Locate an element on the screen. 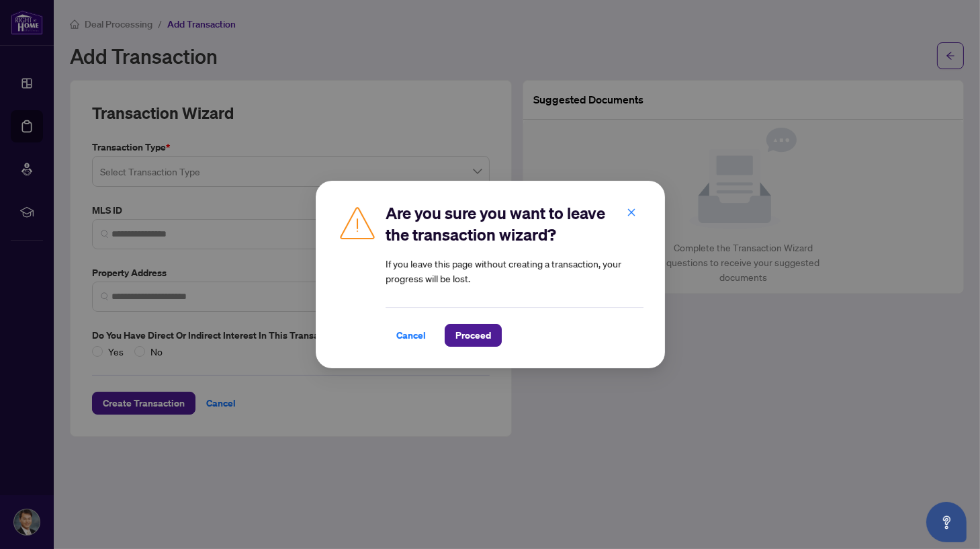 Image resolution: width=980 pixels, height=549 pixels. span: Proceed is located at coordinates (473, 335).